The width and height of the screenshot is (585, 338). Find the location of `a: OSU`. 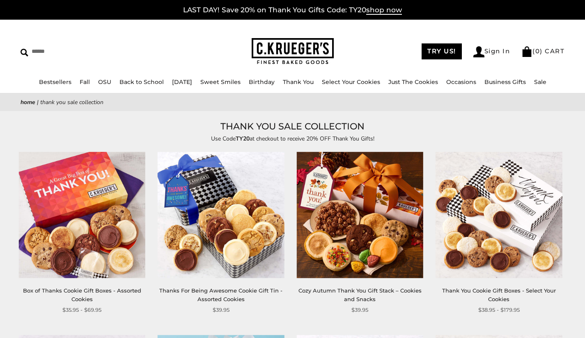

a: OSU is located at coordinates (105, 82).